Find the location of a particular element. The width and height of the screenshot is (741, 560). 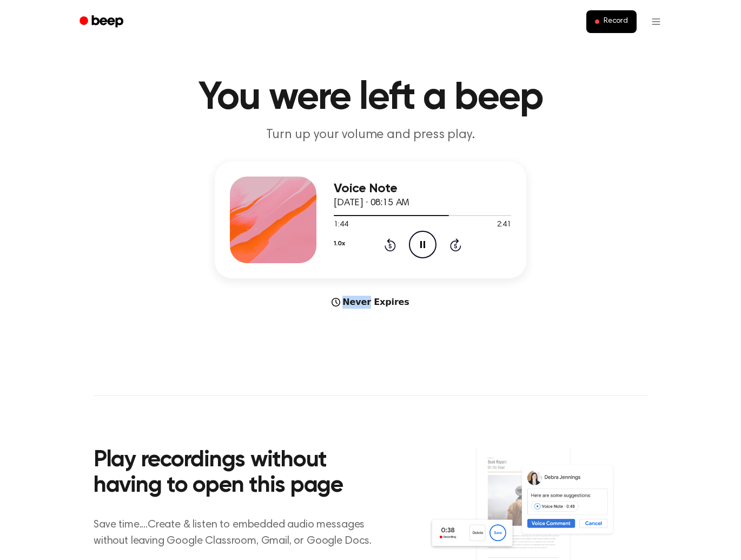

span: Record is located at coordinates (615, 22).